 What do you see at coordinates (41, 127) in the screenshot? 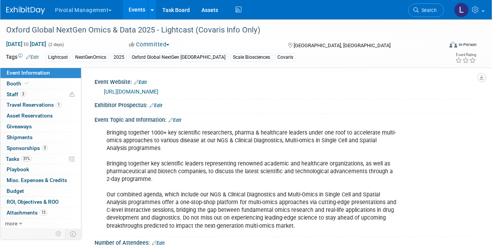
I see `a: Giveaways` at bounding box center [41, 127].